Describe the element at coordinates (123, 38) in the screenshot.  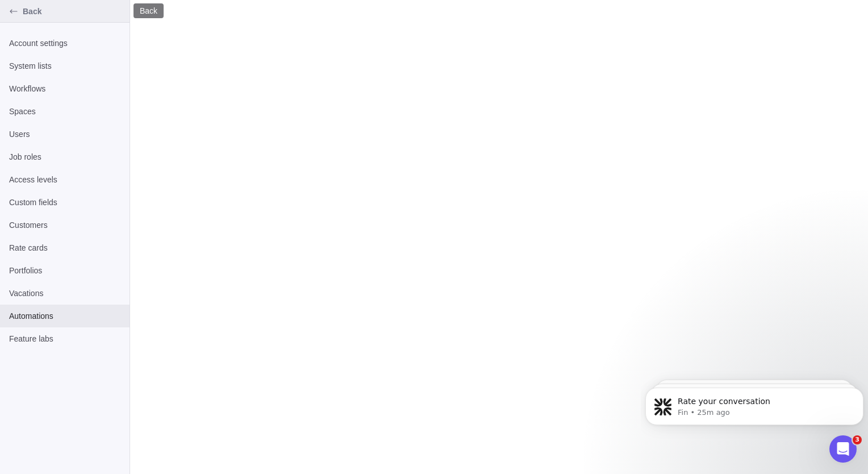
I see `p: Rate your conversation` at that location.